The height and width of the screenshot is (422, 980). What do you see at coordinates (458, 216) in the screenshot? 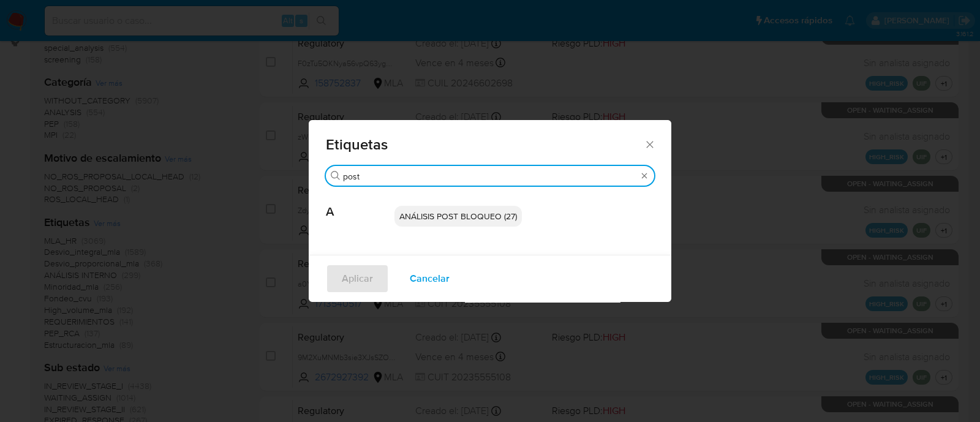
I see `div: ANÁLISIS POST BLOQUEO (27)` at bounding box center [458, 216].